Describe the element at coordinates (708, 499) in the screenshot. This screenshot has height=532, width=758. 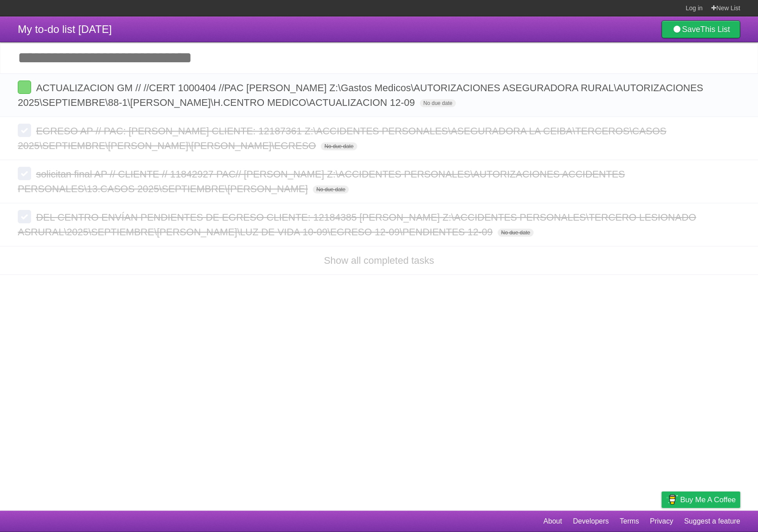
I see `span: Buy me a coffee` at that location.